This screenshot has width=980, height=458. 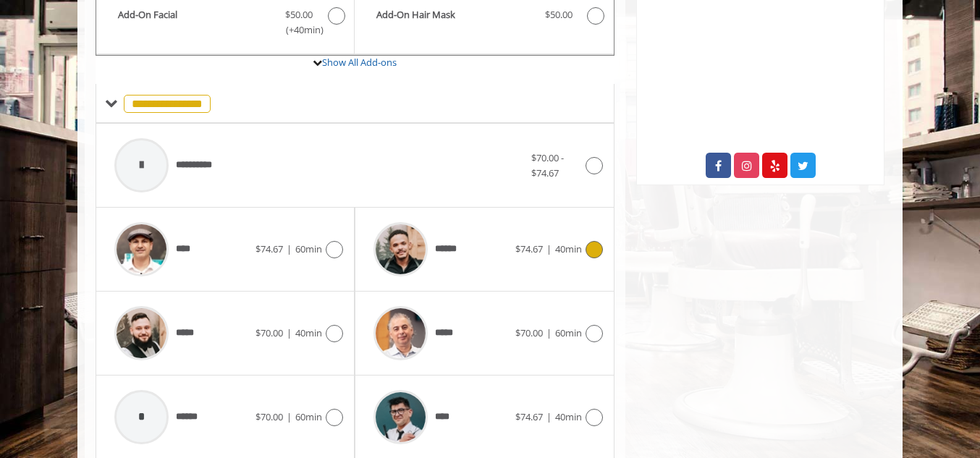 I want to click on b: Add-On Facial, so click(x=194, y=22).